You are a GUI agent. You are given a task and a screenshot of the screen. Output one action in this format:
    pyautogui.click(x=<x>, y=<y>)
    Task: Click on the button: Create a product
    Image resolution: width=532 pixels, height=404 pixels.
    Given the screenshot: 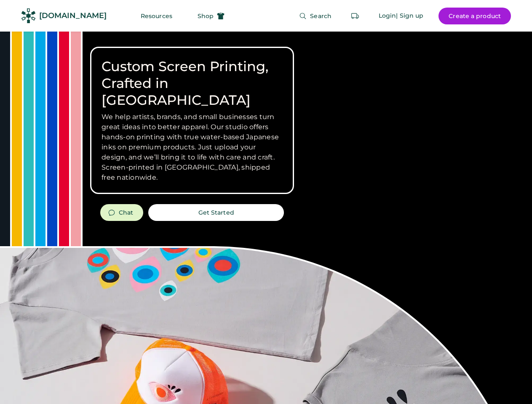 What is the action you would take?
    pyautogui.click(x=474, y=16)
    